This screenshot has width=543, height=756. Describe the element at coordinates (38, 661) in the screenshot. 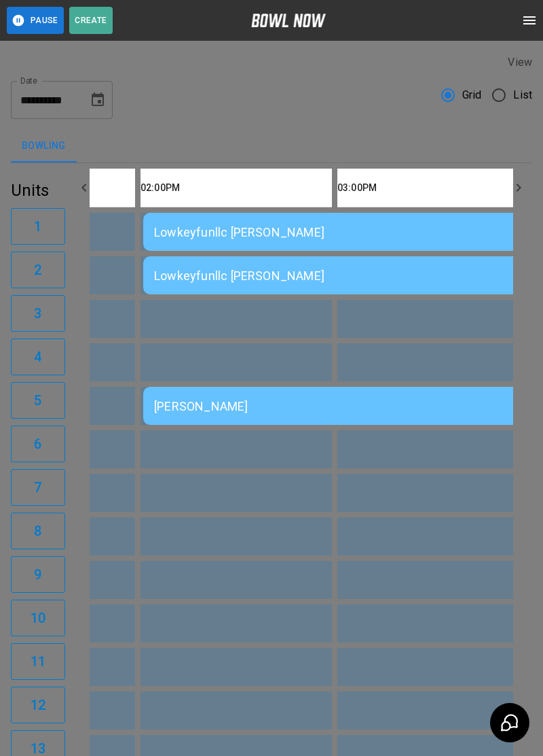

I see `h6: 11` at that location.